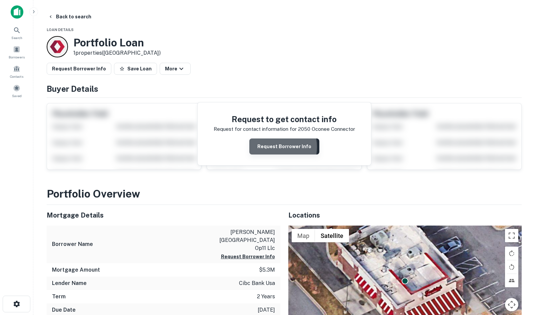 This screenshot has height=315, width=535. What do you see at coordinates (284, 89) in the screenshot?
I see `h4: Buyer Details` at bounding box center [284, 89].